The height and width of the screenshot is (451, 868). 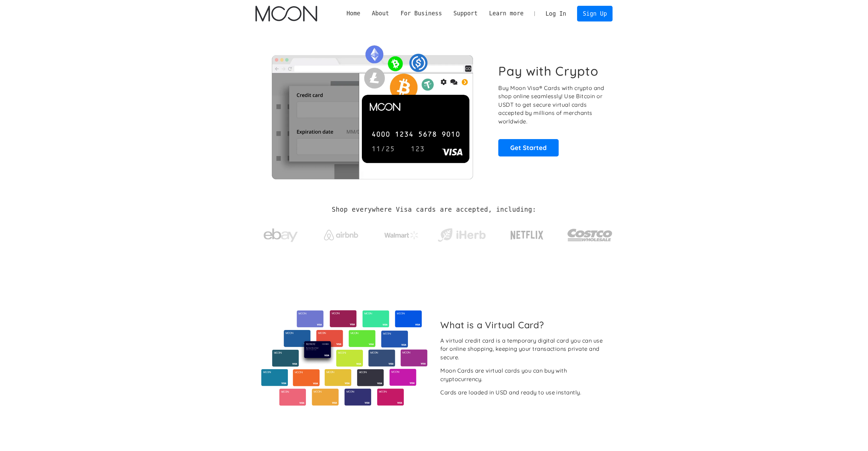 What do you see at coordinates (461, 235) in the screenshot?
I see `img: iHerb` at bounding box center [461, 235].